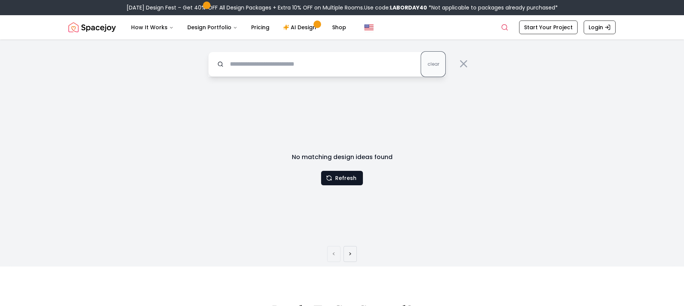  I want to click on h3: No matching design ideas found, so click(342, 157).